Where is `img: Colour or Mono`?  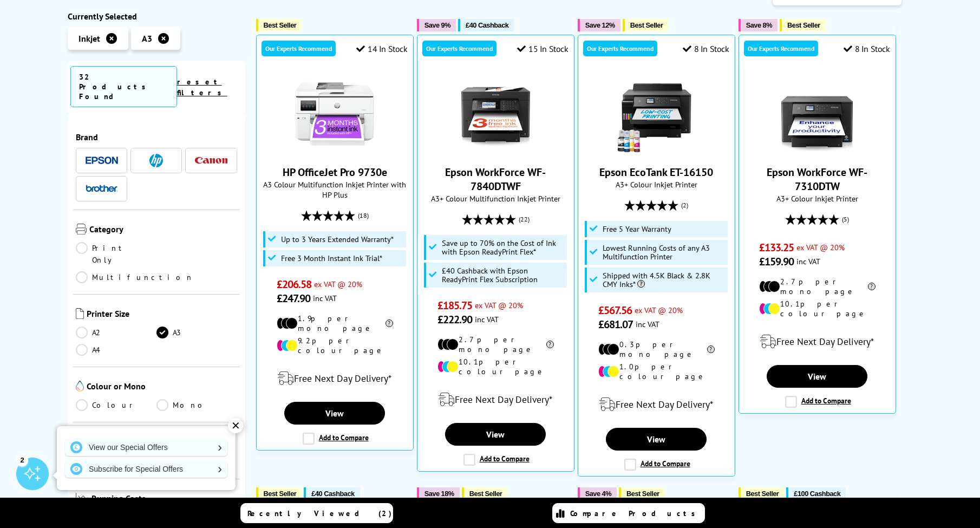 img: Colour or Mono is located at coordinates (79, 386).